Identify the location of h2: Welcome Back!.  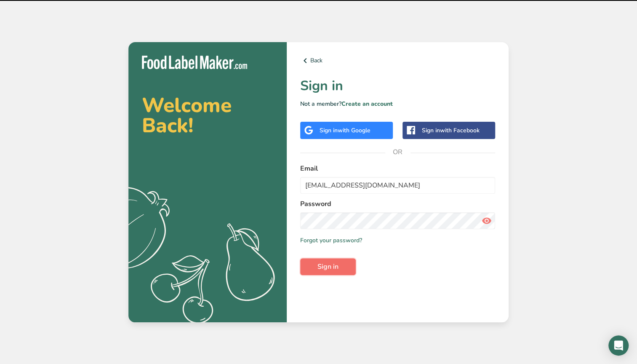
(208, 116).